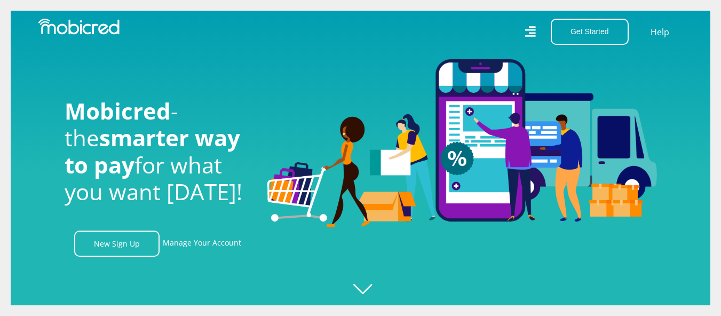 The height and width of the screenshot is (316, 721). Describe the element at coordinates (117, 243) in the screenshot. I see `a: New Sign Up` at that location.